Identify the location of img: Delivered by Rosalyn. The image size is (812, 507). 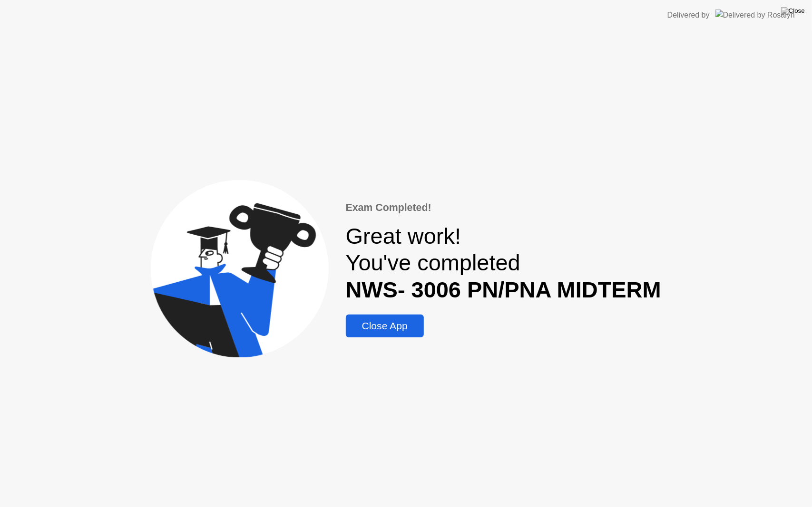
(755, 15).